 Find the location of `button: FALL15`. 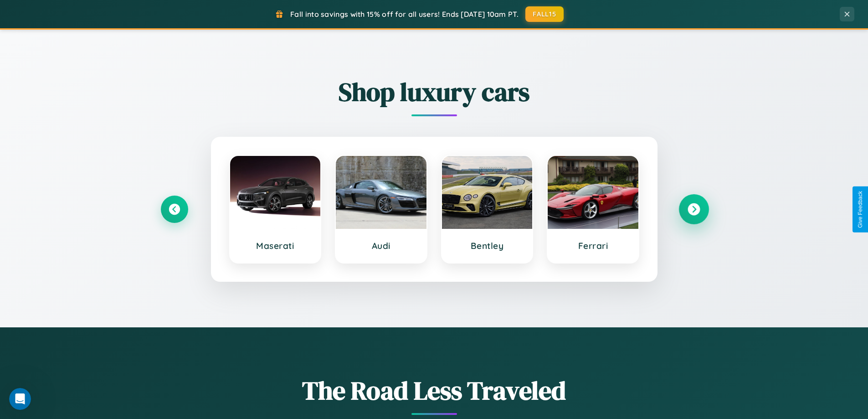

button: FALL15 is located at coordinates (544, 14).